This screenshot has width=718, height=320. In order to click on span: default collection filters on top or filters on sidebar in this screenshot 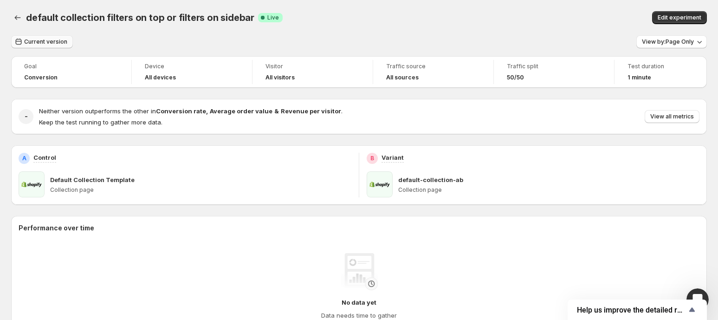, I will do `click(140, 18)`.